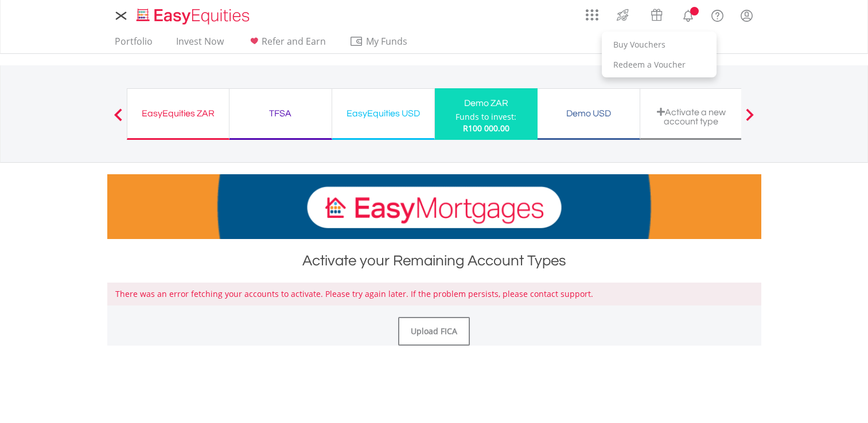 The height and width of the screenshot is (423, 868). What do you see at coordinates (294, 41) in the screenshot?
I see `span: Refer and Earn` at bounding box center [294, 41].